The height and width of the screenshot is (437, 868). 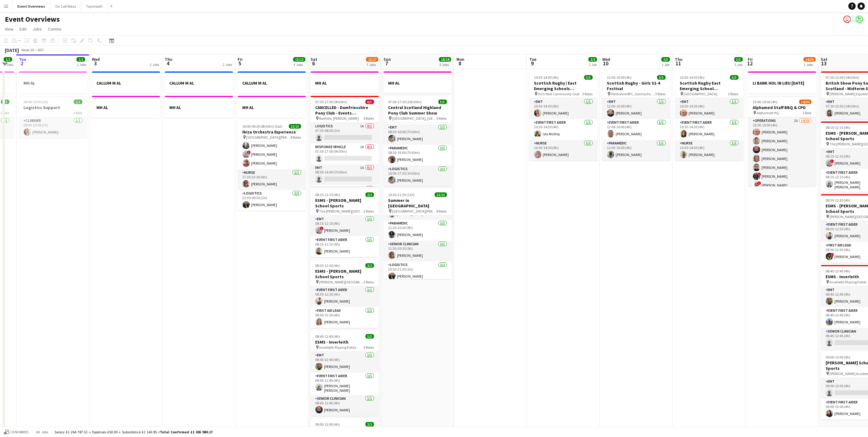 I want to click on a: Comms, so click(x=55, y=29).